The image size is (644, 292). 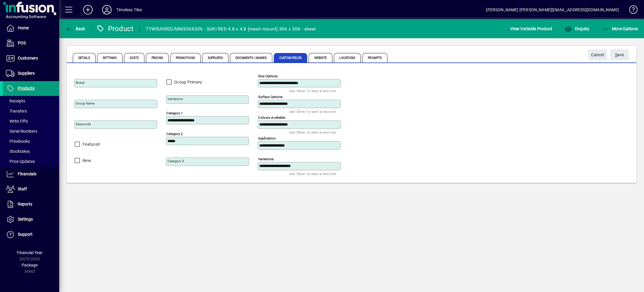 I want to click on span: Staff, so click(x=22, y=189).